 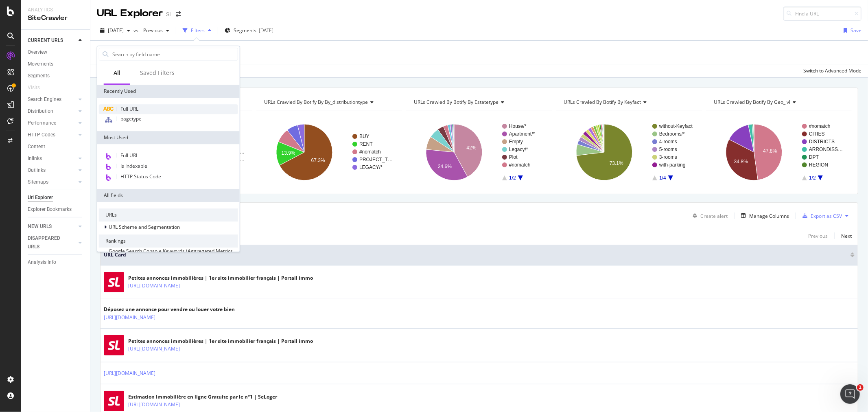 What do you see at coordinates (52, 40) in the screenshot?
I see `a: CURRENT URLS` at bounding box center [52, 40].